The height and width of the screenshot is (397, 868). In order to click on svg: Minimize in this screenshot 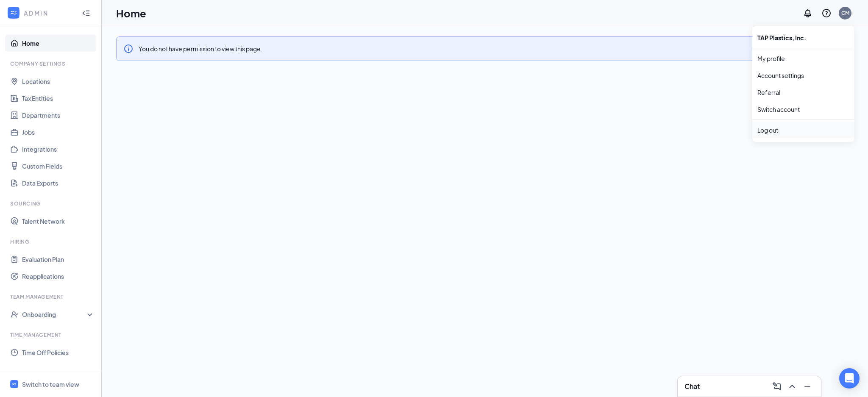, I will do `click(808, 386)`.